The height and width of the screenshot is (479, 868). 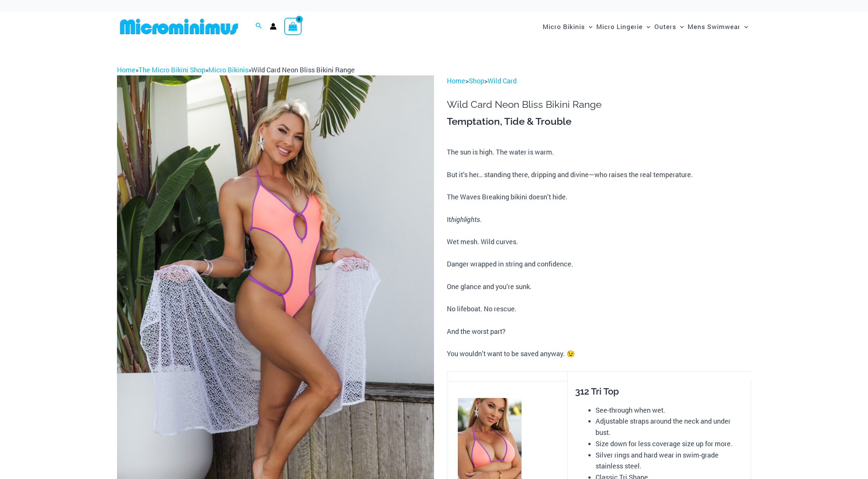 I want to click on a: Micro LingerieMenu ToggleMenu Toggle, so click(x=623, y=27).